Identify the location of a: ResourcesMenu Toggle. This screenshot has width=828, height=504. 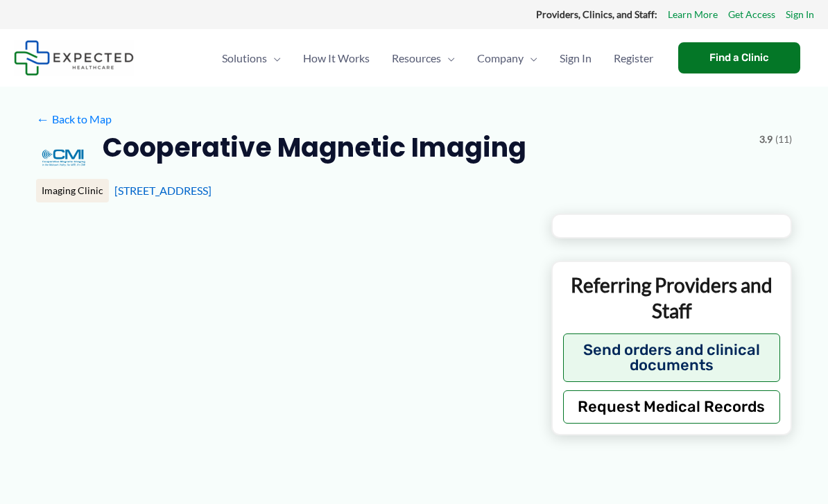
(423, 58).